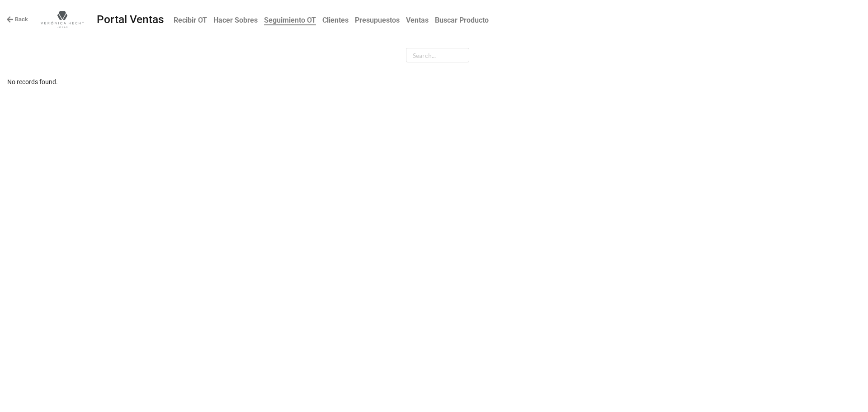 Image resolution: width=868 pixels, height=412 pixels. I want to click on b: Recibir OT, so click(190, 20).